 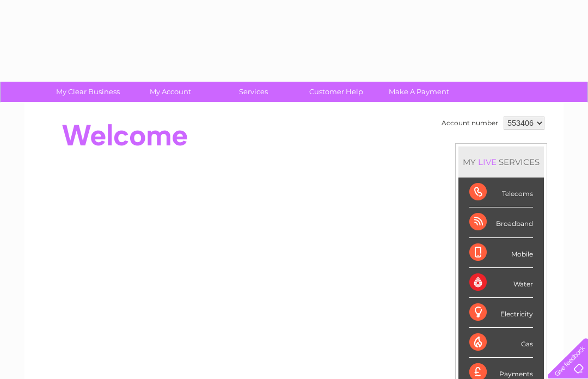 What do you see at coordinates (501, 283) in the screenshot?
I see `div: Water` at bounding box center [501, 283].